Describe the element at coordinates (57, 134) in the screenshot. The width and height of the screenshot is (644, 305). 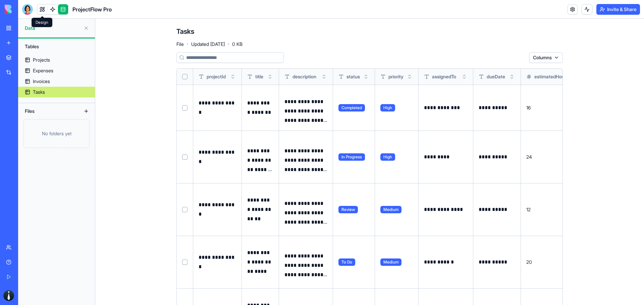
I see `div: No folders yet` at that location.